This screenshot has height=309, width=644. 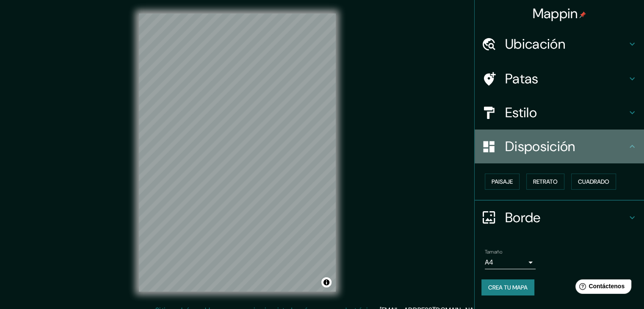 I want to click on button: Crea tu mapa, so click(x=508, y=287).